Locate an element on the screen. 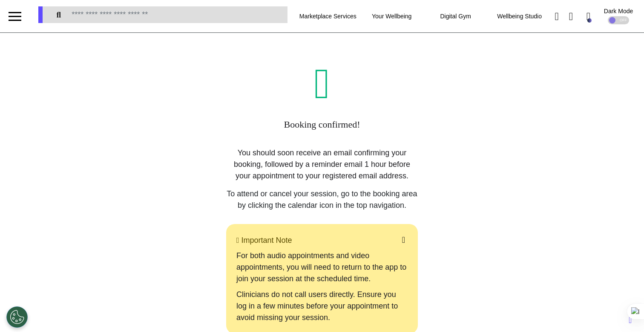 The image size is (644, 332). div: You should soon receive an email confirming your booking, followed by a reminder email 1 hour bef... is located at coordinates (322, 167).